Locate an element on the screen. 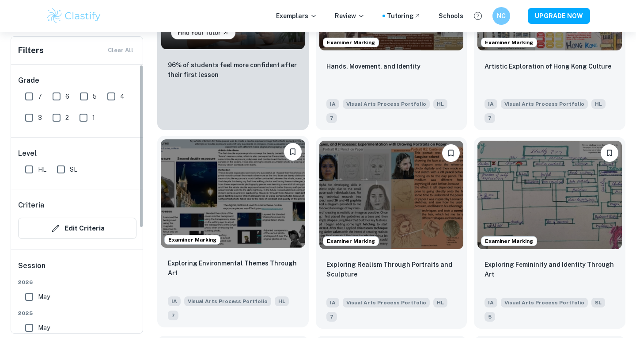  p: Exploring Environmental Themes Through Art is located at coordinates (233, 268).